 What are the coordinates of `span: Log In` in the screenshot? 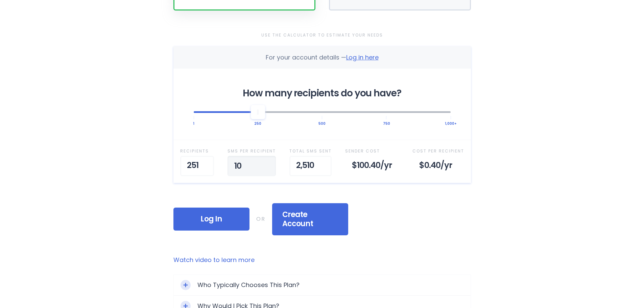 It's located at (211, 219).